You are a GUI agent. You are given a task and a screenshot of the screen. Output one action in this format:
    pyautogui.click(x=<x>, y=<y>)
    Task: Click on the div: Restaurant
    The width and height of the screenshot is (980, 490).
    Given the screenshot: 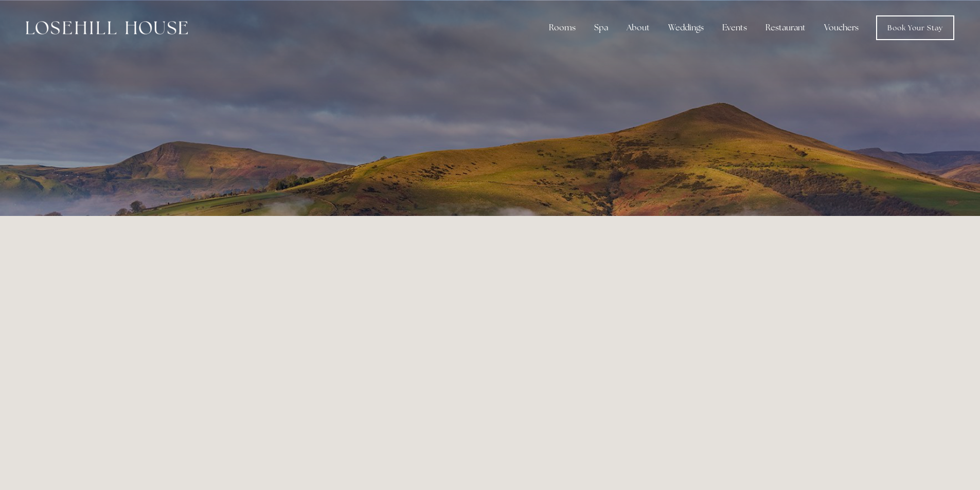 What is the action you would take?
    pyautogui.click(x=785, y=28)
    